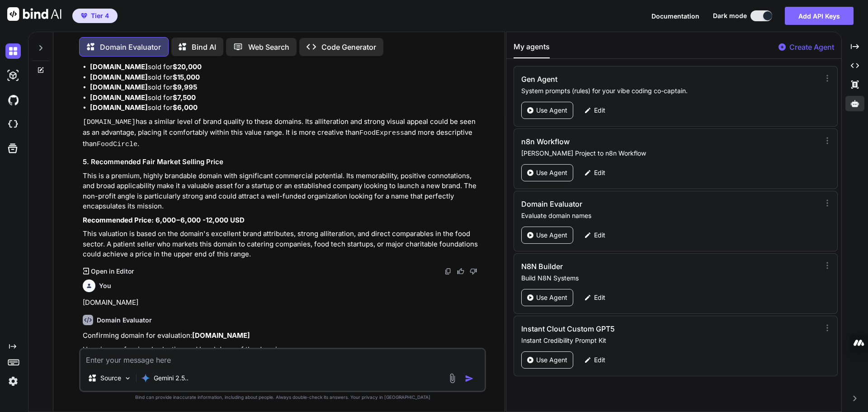 The width and height of the screenshot is (868, 412). What do you see at coordinates (283, 134) in the screenshot?
I see `p: has a similar level of brand quality to these domains. Its alliteration and strong visual appeal ...` at bounding box center [283, 134].